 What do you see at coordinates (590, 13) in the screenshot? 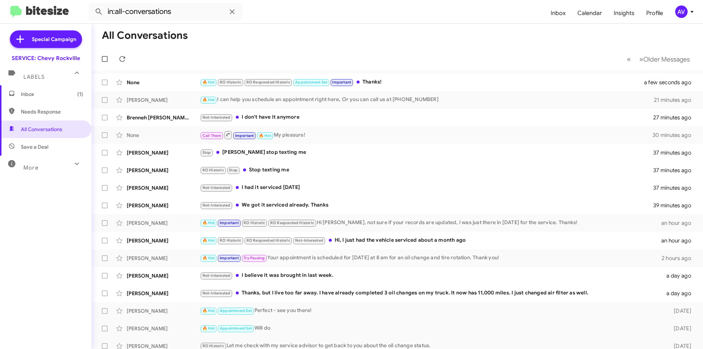
I see `span: Calendar` at bounding box center [590, 13].